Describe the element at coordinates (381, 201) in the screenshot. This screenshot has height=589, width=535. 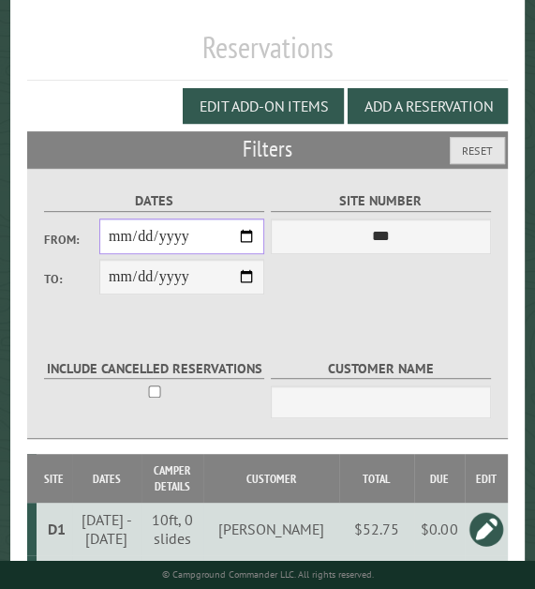
I see `label: Site Number` at that location.